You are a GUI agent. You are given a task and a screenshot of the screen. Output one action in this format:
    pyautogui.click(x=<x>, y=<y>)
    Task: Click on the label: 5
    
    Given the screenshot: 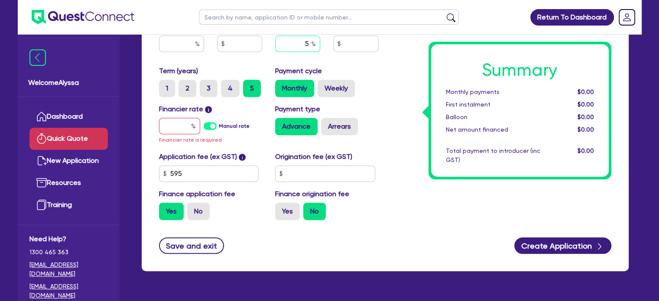 What is the action you would take?
    pyautogui.click(x=252, y=88)
    